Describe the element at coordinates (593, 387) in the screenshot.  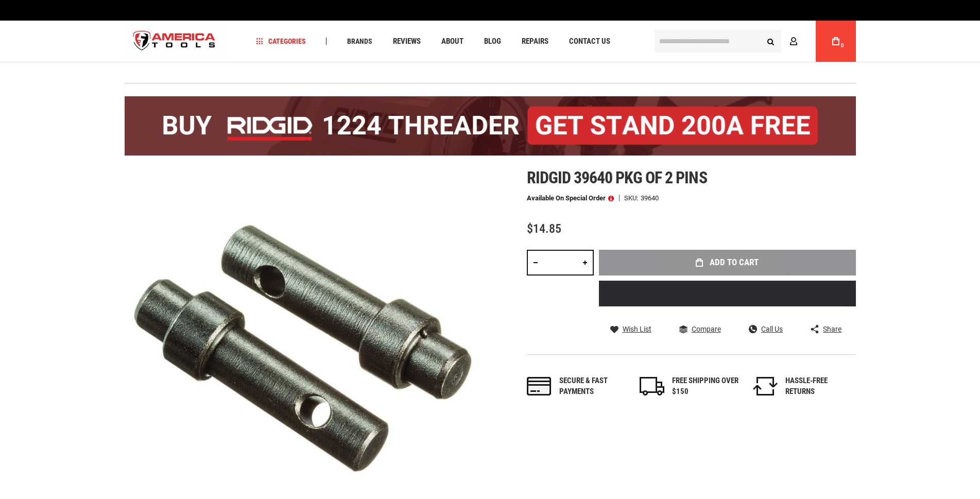
I see `div: Secure & fast payments` at that location.